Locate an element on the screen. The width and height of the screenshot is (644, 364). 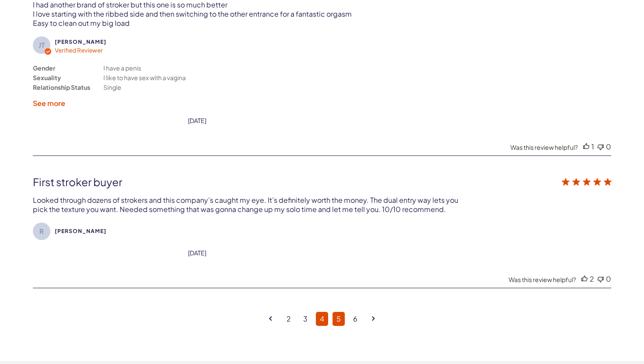
div: First stroker buyer is located at coordinates (264, 182).